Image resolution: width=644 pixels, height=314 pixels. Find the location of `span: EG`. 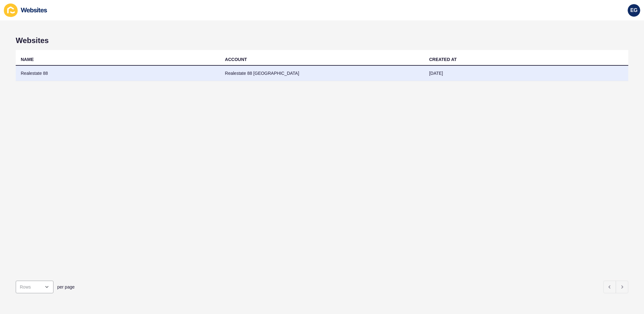

span: EG is located at coordinates (634, 10).